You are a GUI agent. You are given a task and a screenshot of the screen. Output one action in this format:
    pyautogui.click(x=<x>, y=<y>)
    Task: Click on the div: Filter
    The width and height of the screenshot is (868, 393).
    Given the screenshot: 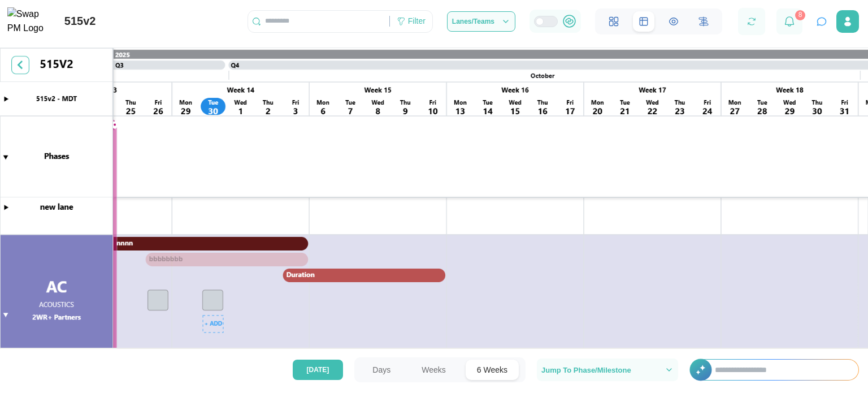 What is the action you would take?
    pyautogui.click(x=417, y=21)
    